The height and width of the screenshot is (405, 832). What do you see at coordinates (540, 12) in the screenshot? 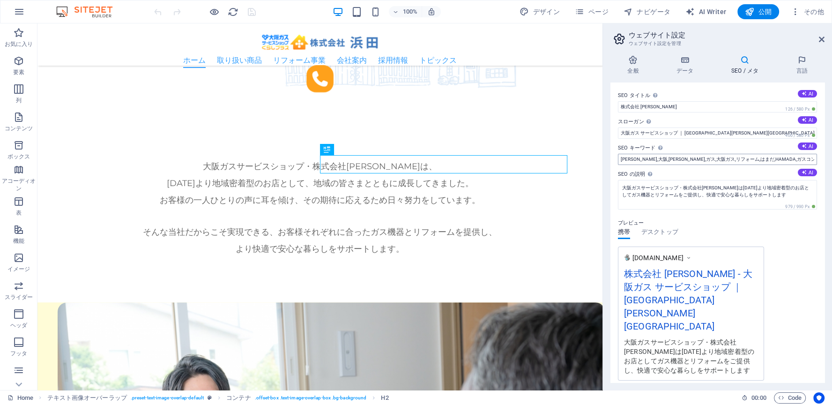
I see `button: デザイン` at bounding box center [540, 12].